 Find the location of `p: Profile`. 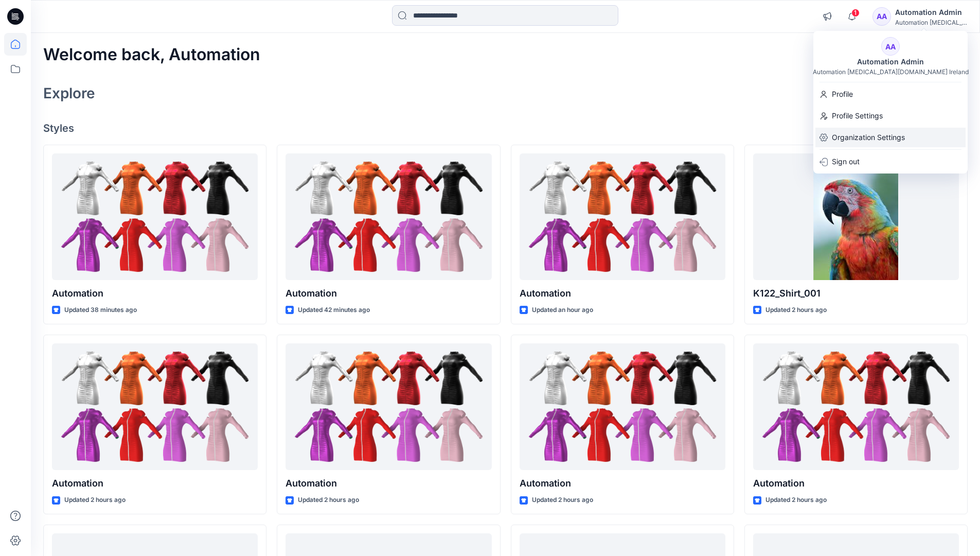

p: Profile is located at coordinates (842, 94).